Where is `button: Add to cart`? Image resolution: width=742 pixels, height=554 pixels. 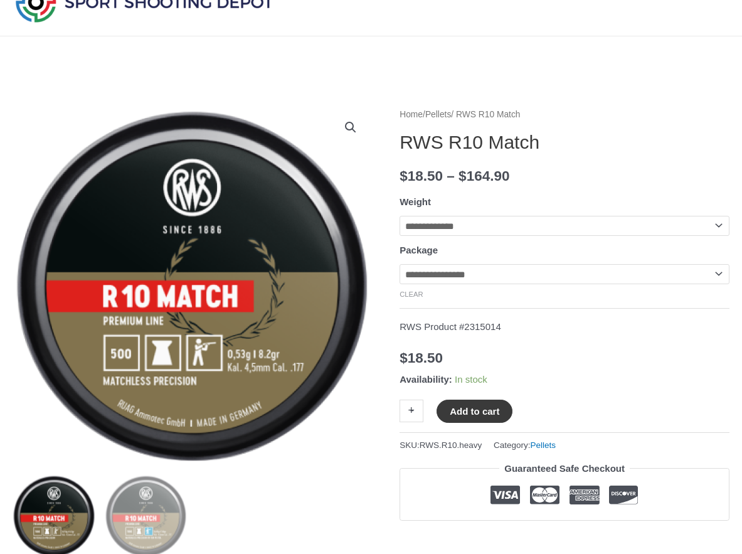 button: Add to cart is located at coordinates (474, 411).